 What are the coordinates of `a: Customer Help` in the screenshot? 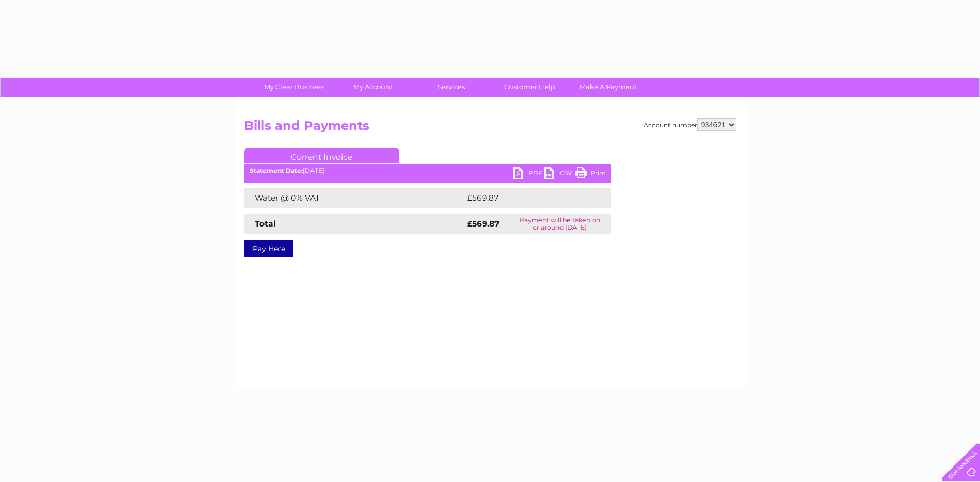 It's located at (530, 87).